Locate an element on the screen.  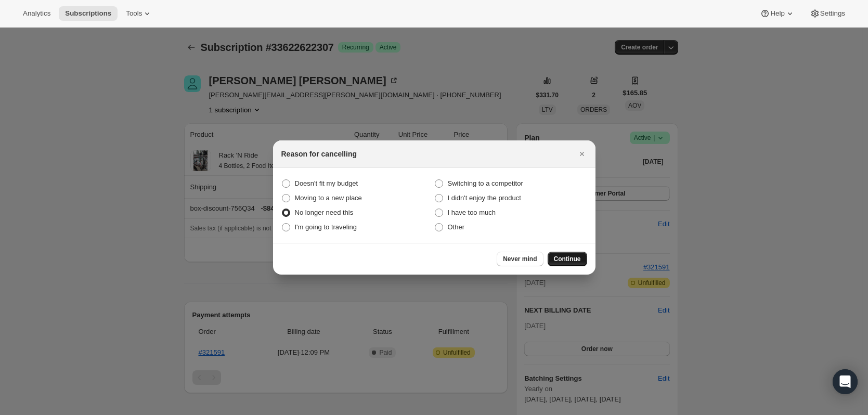
button: Tools is located at coordinates (138, 13).